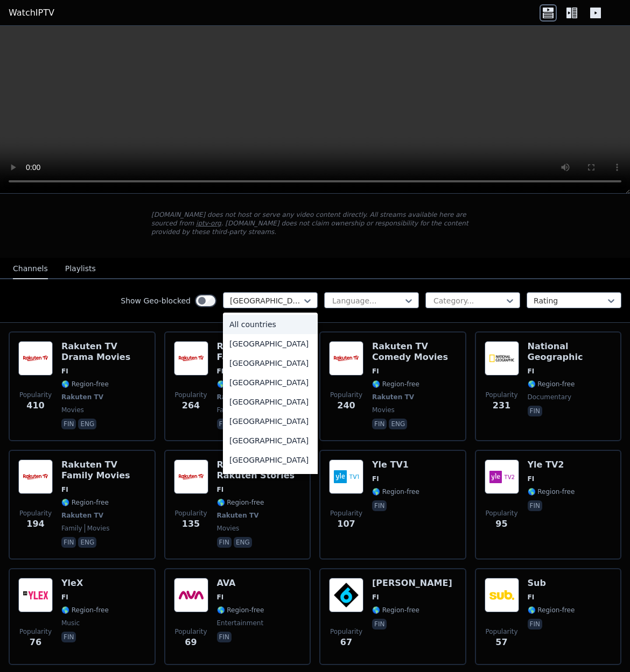 The image size is (630, 672). Describe the element at coordinates (502, 358) in the screenshot. I see `img: National Geographic` at that location.